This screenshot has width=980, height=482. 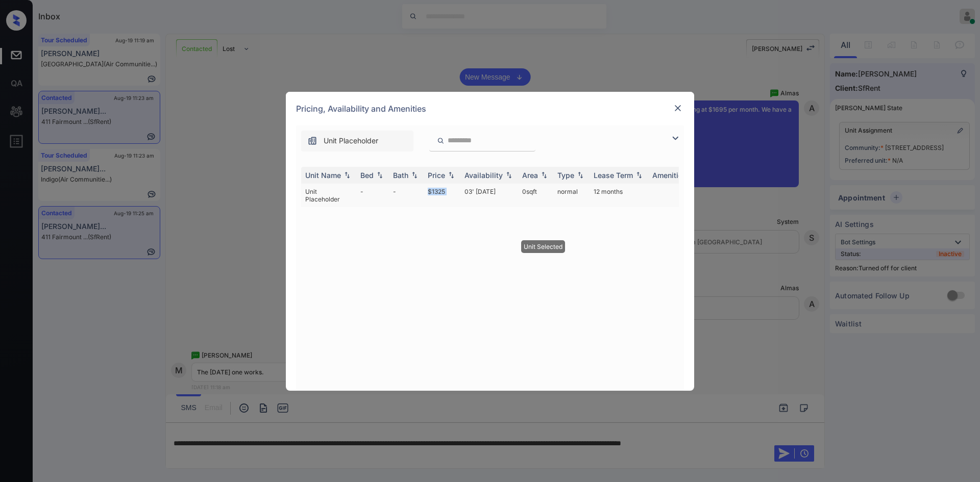 What do you see at coordinates (613, 175) in the screenshot?
I see `div: Lease Term` at bounding box center [613, 175].